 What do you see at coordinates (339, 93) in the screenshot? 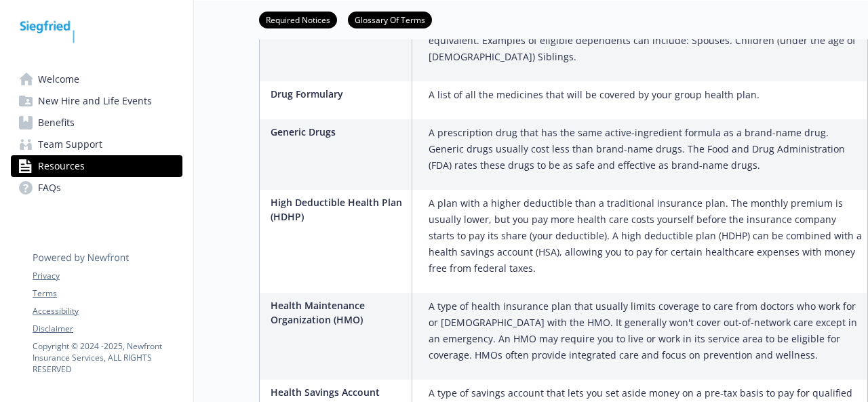
I see `p: Drug Formulary` at bounding box center [339, 93].